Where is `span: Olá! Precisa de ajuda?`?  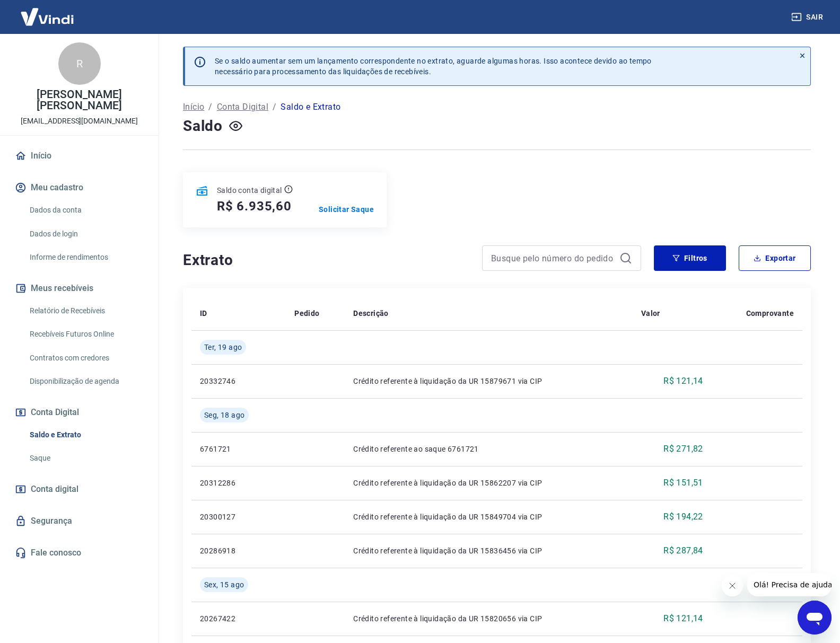
span: Olá! Precisa de ajuda? is located at coordinates (48, 12).